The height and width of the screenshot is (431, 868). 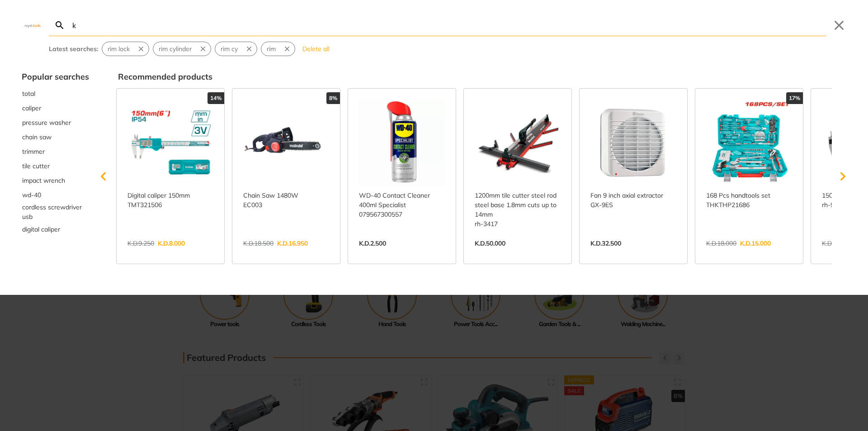 I want to click on div: Suggestion: impact wrench, so click(x=55, y=181).